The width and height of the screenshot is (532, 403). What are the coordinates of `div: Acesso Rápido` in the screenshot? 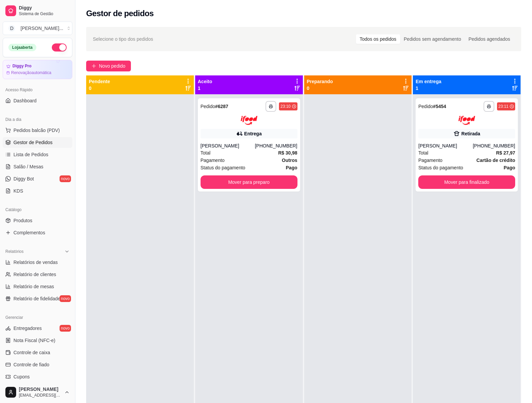 It's located at (37, 90).